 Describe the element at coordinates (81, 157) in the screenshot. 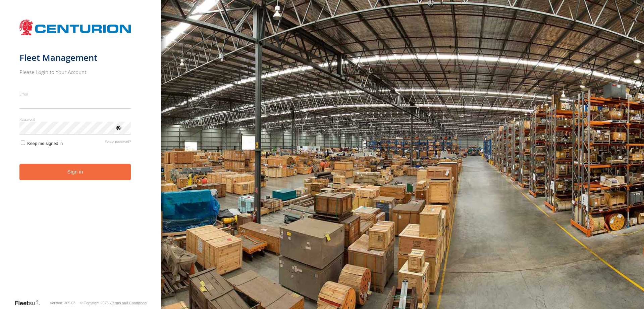

I see `form: main` at that location.